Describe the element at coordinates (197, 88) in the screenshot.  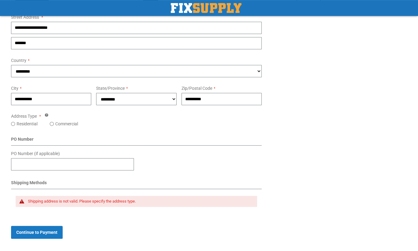
I see `span: Zip/Postal Code` at that location.